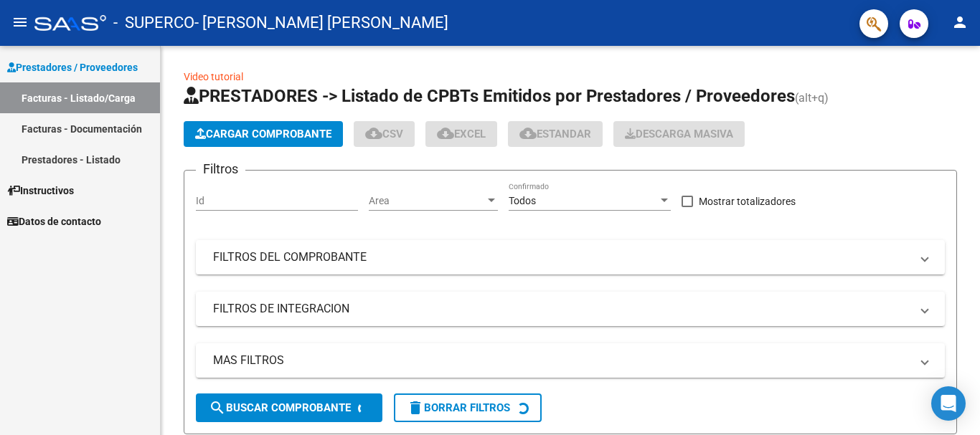 This screenshot has width=980, height=435. I want to click on span: PRESTADORES -> Listado de CPBTs Emitidos por Prestadores / Proveedores, so click(489, 96).